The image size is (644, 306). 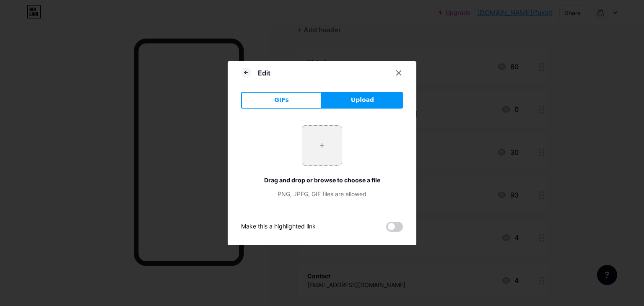 What do you see at coordinates (281, 100) in the screenshot?
I see `button: GIFs` at bounding box center [281, 100].